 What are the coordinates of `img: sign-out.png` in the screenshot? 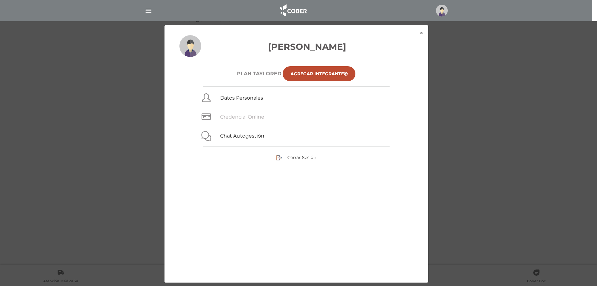 It's located at (279, 158).